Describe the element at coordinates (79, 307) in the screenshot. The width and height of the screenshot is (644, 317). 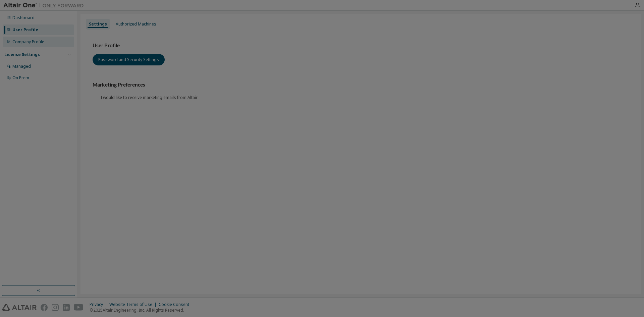
I see `img: youtube.svg` at that location.